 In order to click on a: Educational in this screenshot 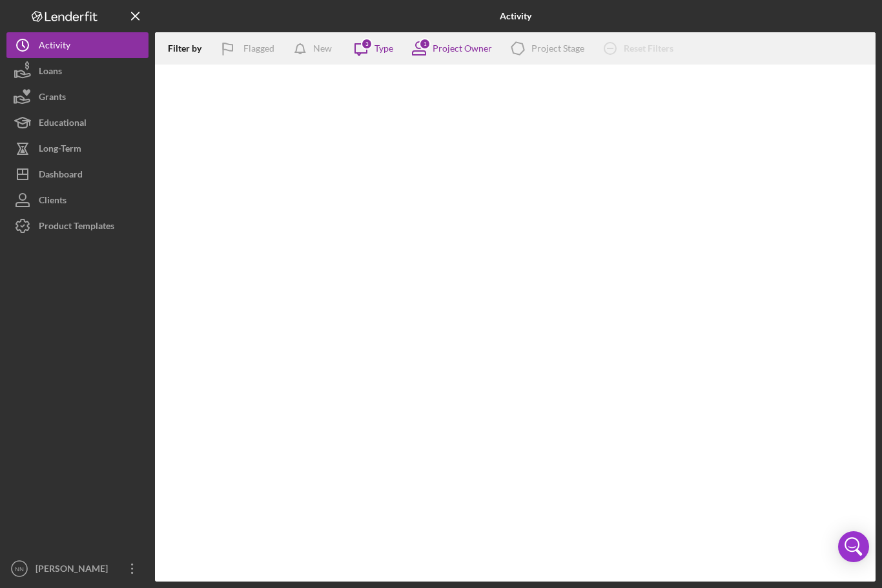, I will do `click(78, 122)`.